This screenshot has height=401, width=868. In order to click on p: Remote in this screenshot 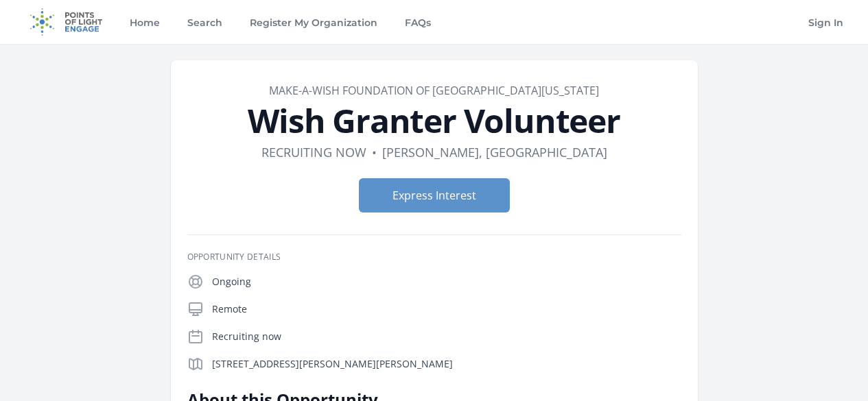, I will do `click(447, 310)`.